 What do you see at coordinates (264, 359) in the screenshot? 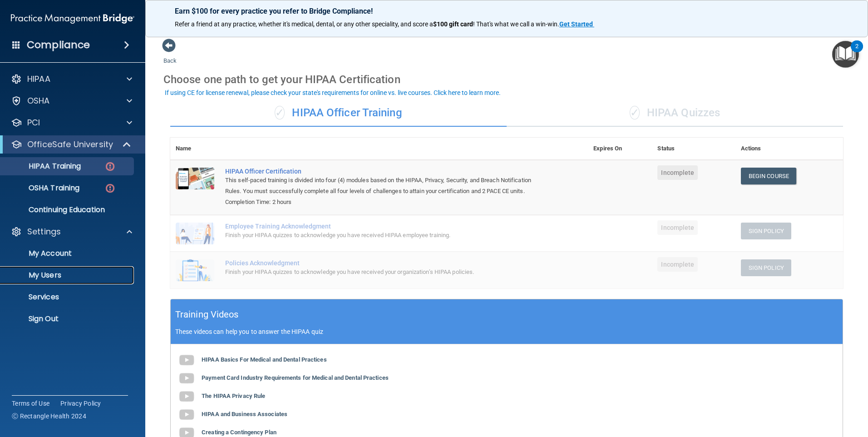
I see `b: HIPAA Basics For Medical and Dental Practices` at bounding box center [264, 359].